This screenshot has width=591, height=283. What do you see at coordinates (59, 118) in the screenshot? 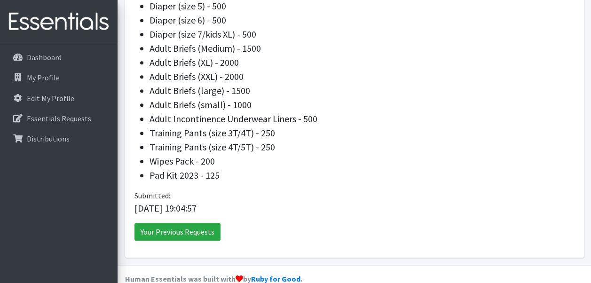
I see `a: Essentials Requests` at bounding box center [59, 118].